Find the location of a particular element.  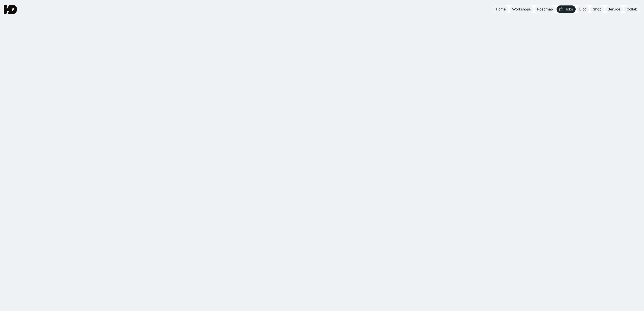

div: Home is located at coordinates (500, 9).